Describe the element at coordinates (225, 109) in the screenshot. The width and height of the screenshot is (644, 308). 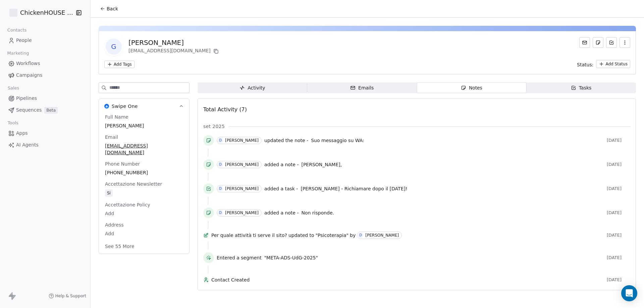
I see `span: Total Activity (7)` at that location.